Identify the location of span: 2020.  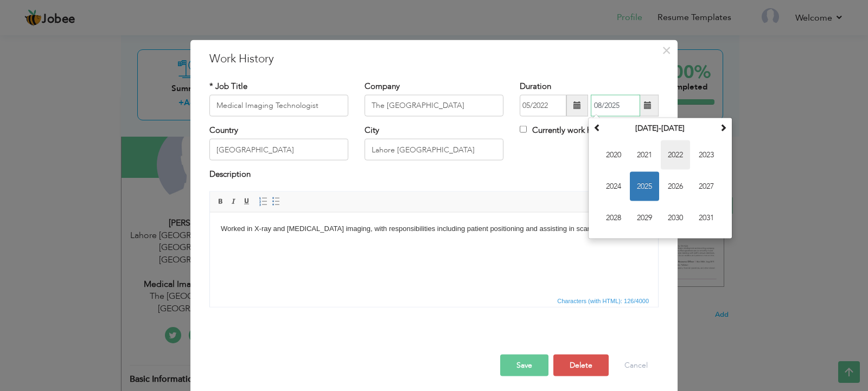
(613, 155).